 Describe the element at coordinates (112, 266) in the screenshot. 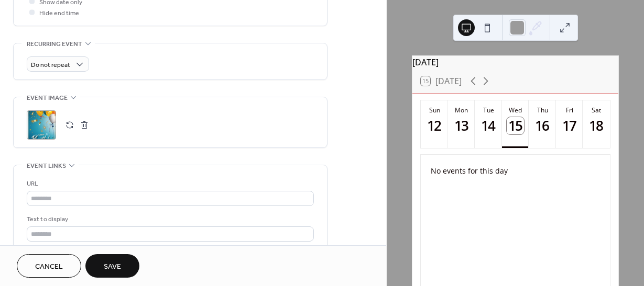

I see `button: Save` at that location.